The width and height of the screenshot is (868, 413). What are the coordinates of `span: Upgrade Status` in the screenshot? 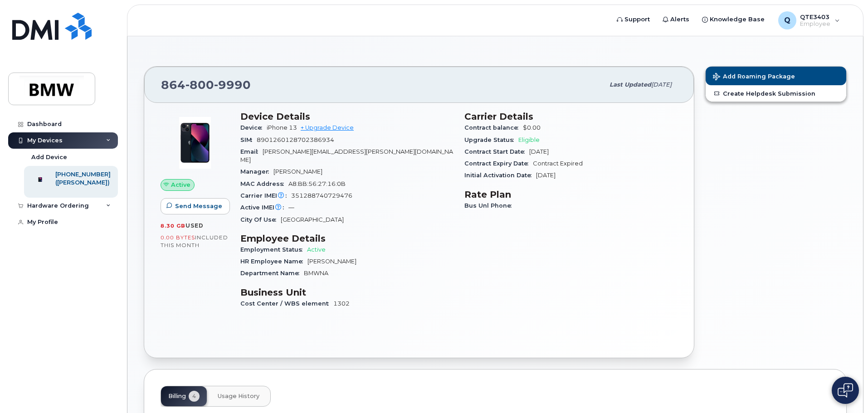 It's located at (491, 140).